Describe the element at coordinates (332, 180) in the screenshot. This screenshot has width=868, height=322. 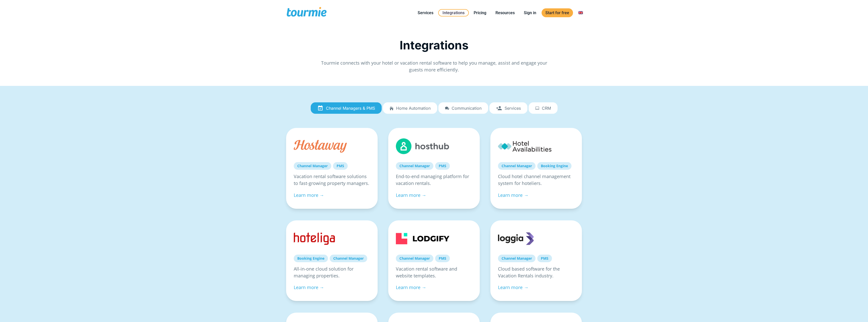
I see `p: Vacation rental software solutions to fast-growing property managers.` at that location.